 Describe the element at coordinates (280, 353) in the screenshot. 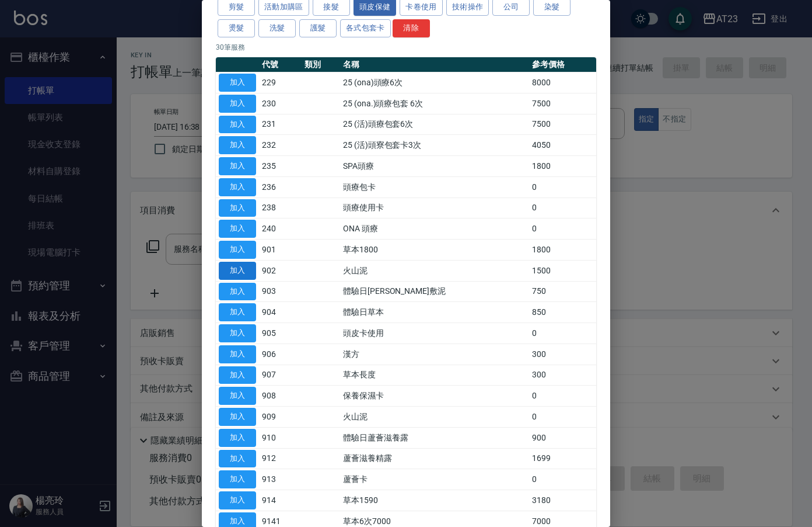

I see `td: 906` at that location.